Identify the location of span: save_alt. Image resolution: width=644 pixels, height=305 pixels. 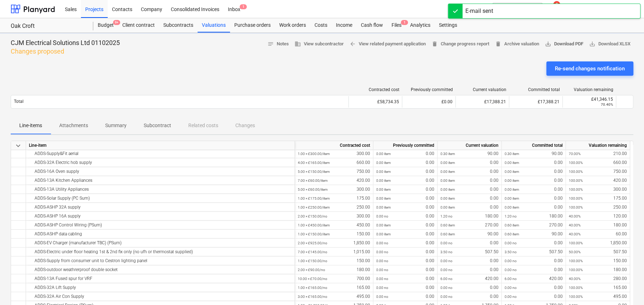
(592, 44).